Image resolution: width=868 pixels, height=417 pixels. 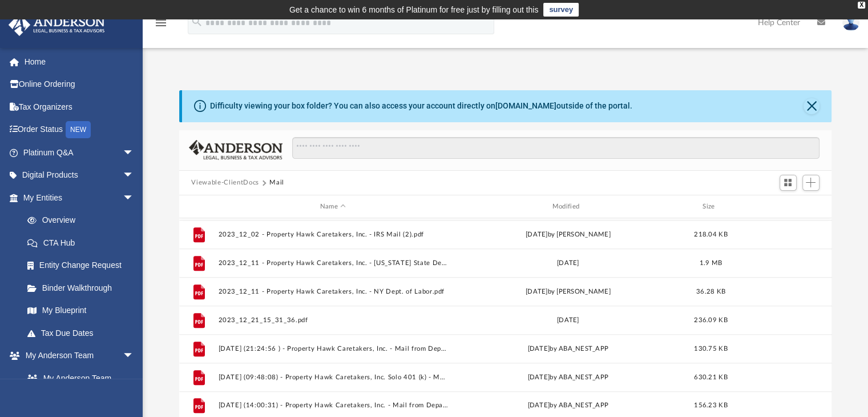 I want to click on button: Add, so click(x=811, y=183).